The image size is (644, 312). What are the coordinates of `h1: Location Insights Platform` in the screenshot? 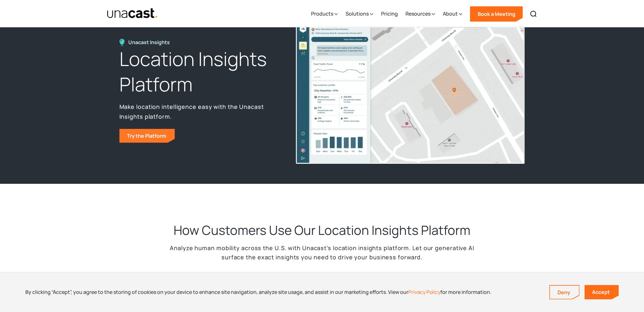 It's located at (201, 72).